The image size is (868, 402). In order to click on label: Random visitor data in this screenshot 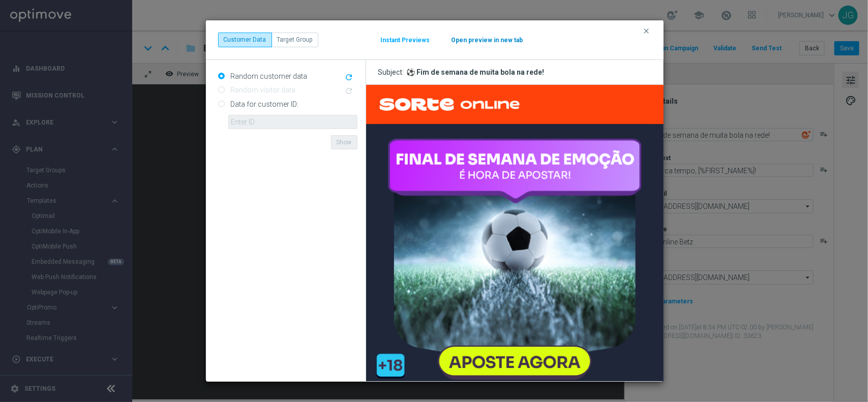, I will do `click(262, 90)`.